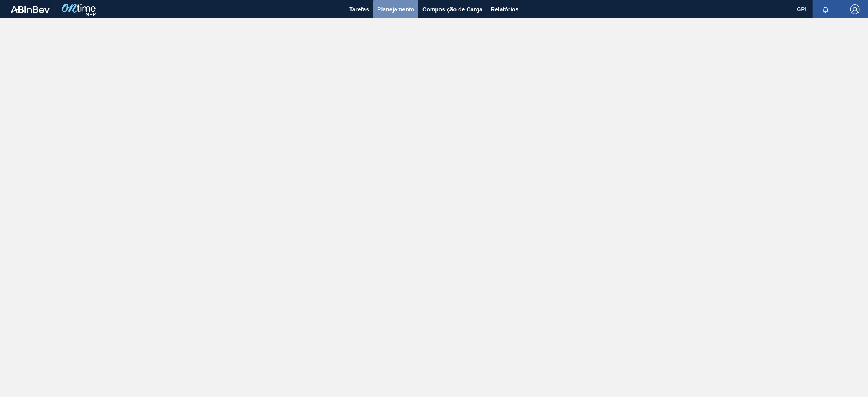 The height and width of the screenshot is (397, 868). What do you see at coordinates (453, 10) in the screenshot?
I see `span: Composição de Carga` at bounding box center [453, 10].